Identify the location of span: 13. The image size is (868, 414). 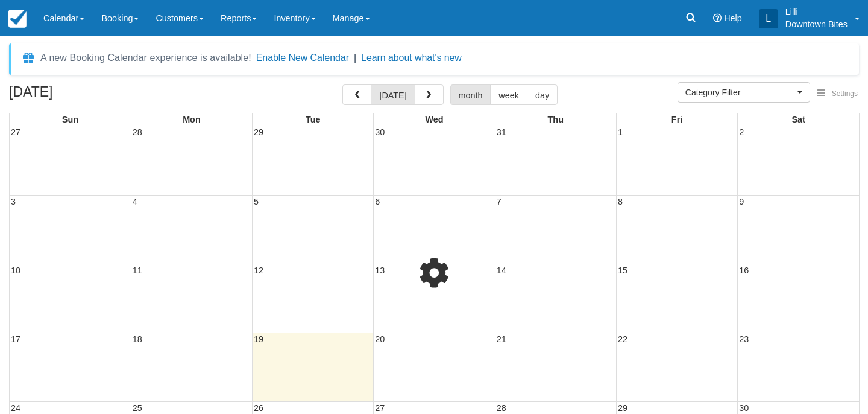
(380, 270).